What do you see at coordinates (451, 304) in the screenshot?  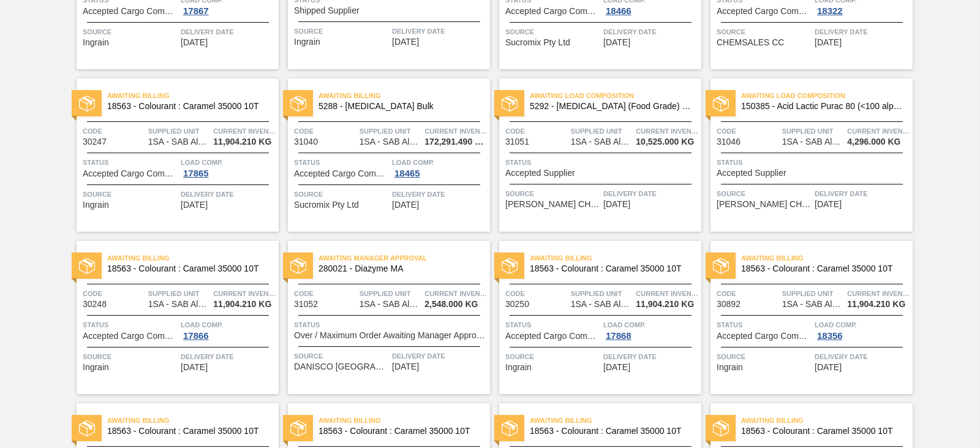 I see `span: 2,548.000 KG` at bounding box center [451, 304].